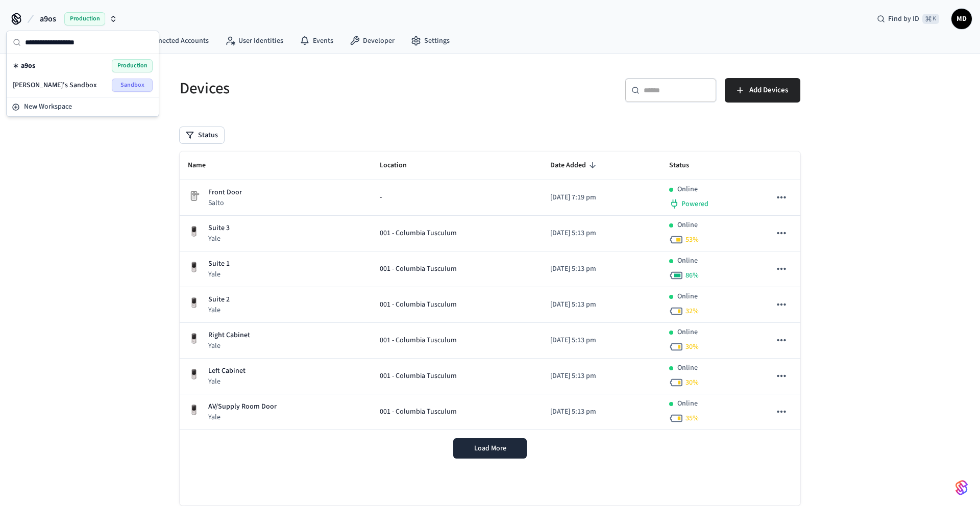 Image resolution: width=980 pixels, height=506 pixels. I want to click on span: 35 %, so click(692, 419).